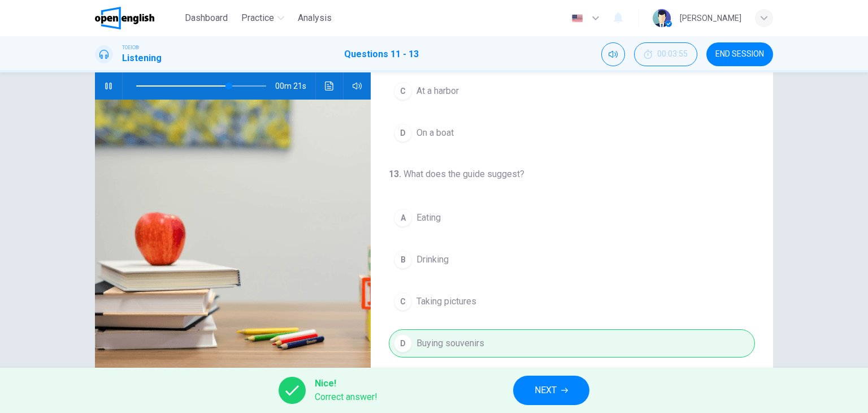 This screenshot has height=413, width=868. I want to click on span: END SESSION, so click(740, 54).